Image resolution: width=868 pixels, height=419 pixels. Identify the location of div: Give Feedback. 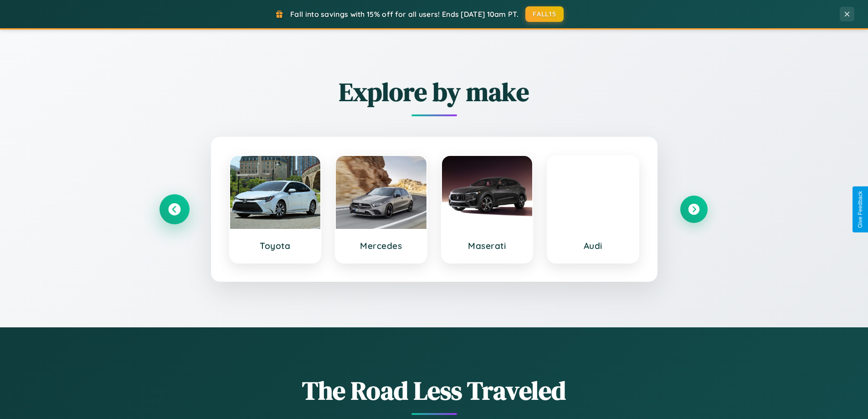
(860, 209).